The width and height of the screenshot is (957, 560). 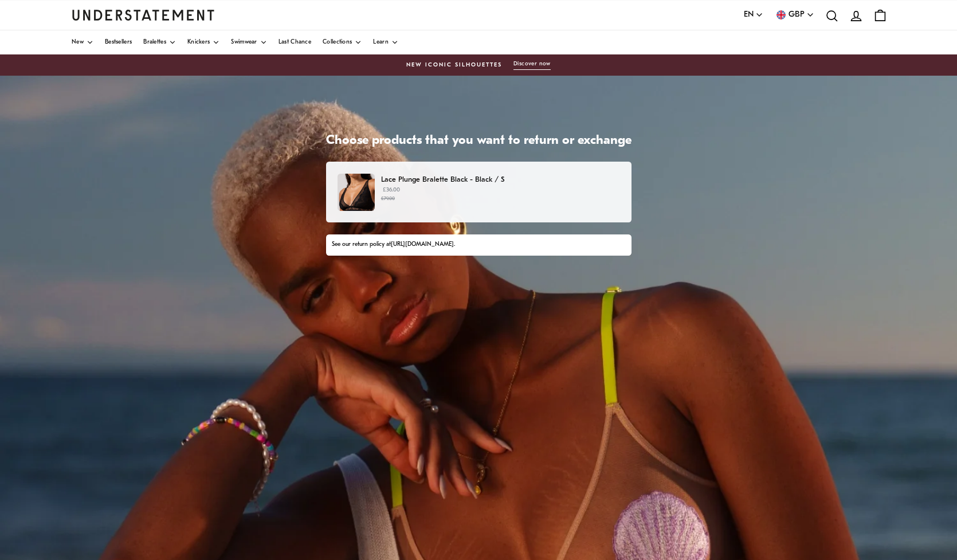 What do you see at coordinates (244, 42) in the screenshot?
I see `span: Swimwear` at bounding box center [244, 42].